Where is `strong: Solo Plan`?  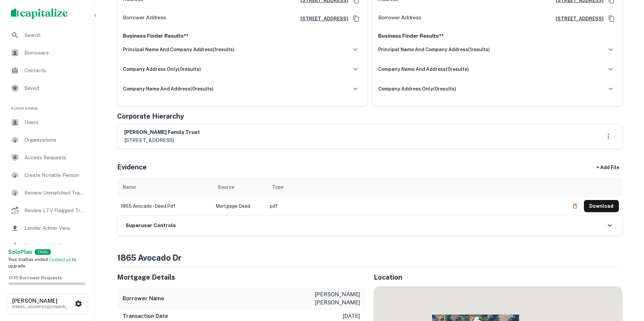 strong: Solo Plan is located at coordinates (20, 252).